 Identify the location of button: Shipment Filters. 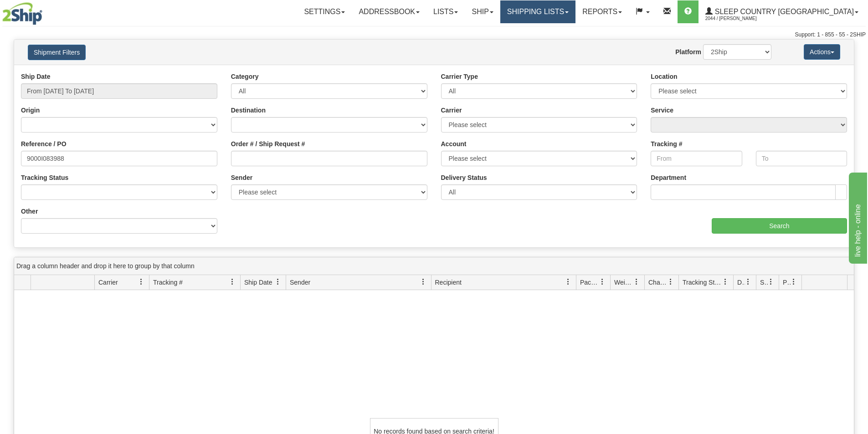
(57, 53).